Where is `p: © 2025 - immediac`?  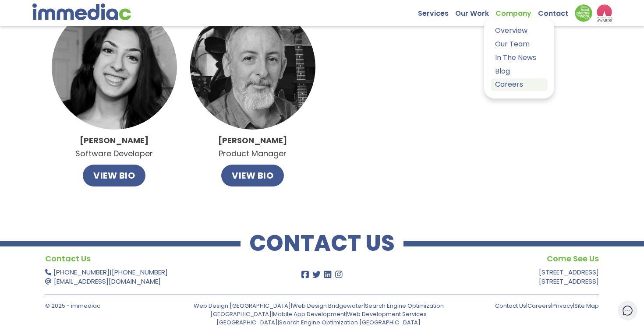 p: © 2025 - immediac is located at coordinates (111, 306).